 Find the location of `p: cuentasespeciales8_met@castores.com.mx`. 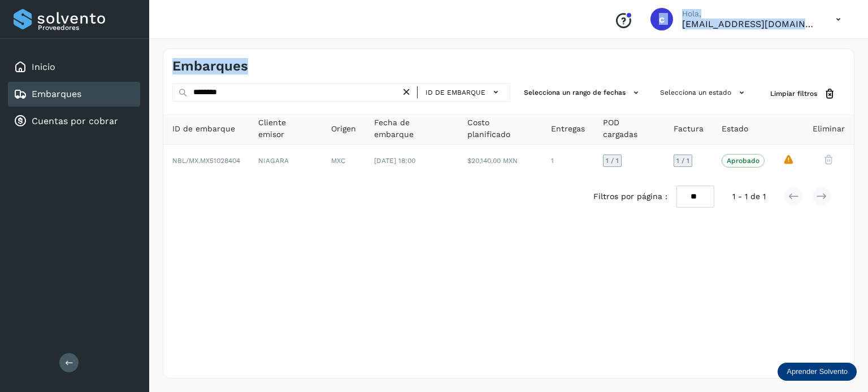

p: cuentasespeciales8_met@castores.com.mx is located at coordinates (750, 24).